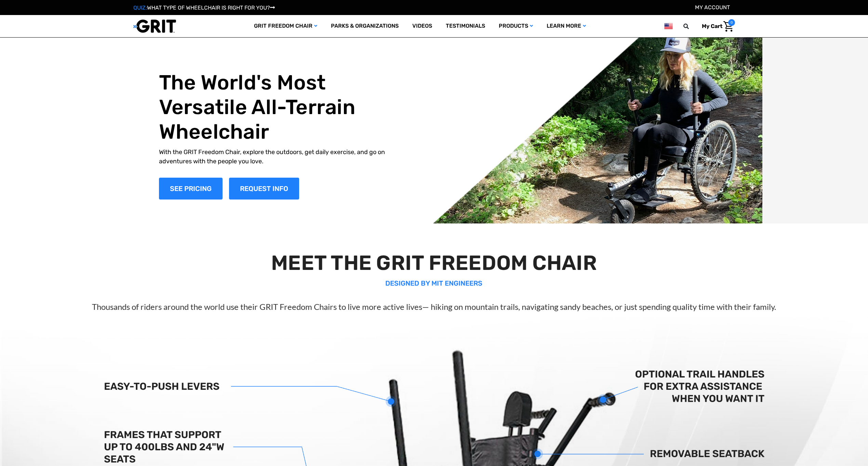 This screenshot has width=868, height=466. What do you see at coordinates (279, 107) in the screenshot?
I see `h1: The World's Most Versatile All-Terrain Wheelchair` at bounding box center [279, 107].